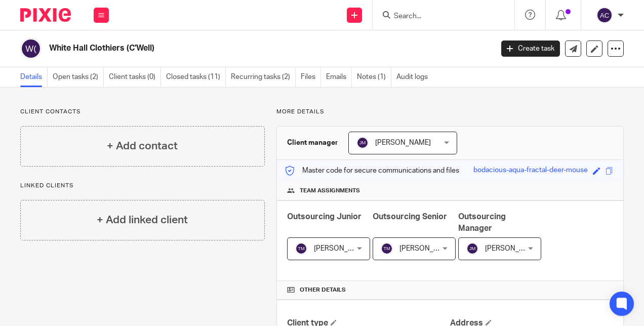 The width and height of the screenshot is (644, 326). Describe the element at coordinates (450, 112) in the screenshot. I see `p: More details` at that location.